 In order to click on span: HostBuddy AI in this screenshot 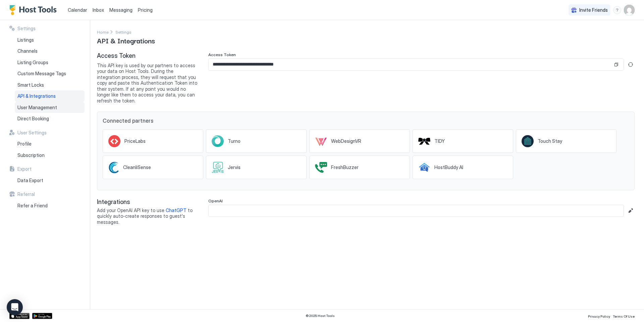, I will do `click(449, 167)`.